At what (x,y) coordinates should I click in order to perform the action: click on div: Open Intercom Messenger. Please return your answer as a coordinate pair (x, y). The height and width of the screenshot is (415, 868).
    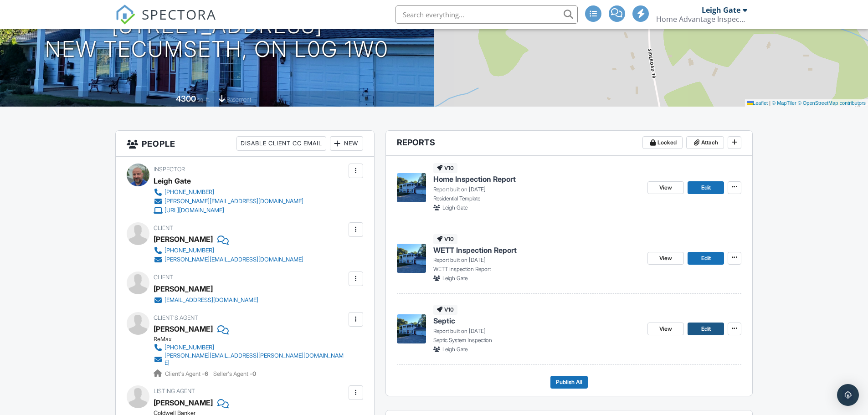
    Looking at the image, I should click on (848, 395).